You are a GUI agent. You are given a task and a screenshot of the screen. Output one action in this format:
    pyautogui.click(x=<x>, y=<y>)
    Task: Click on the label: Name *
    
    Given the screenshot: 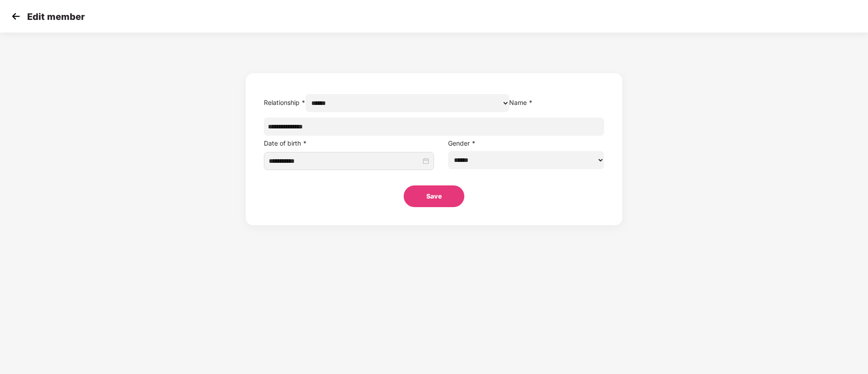 What is the action you would take?
    pyautogui.click(x=521, y=102)
    